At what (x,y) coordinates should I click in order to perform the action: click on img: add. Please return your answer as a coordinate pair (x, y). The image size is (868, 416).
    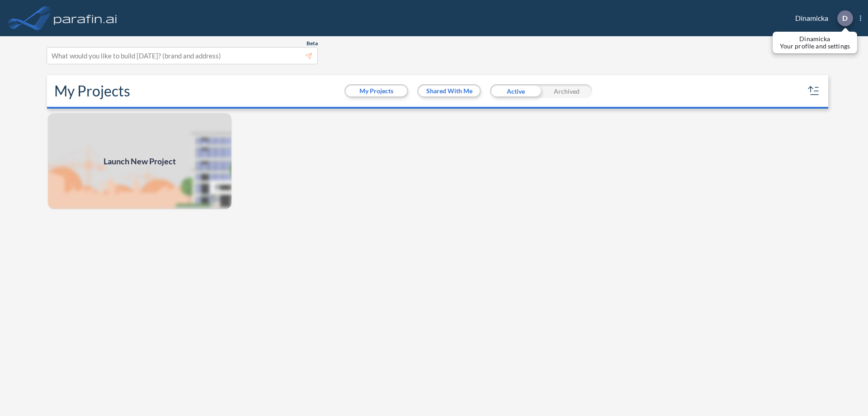
    Looking at the image, I should click on (139, 161).